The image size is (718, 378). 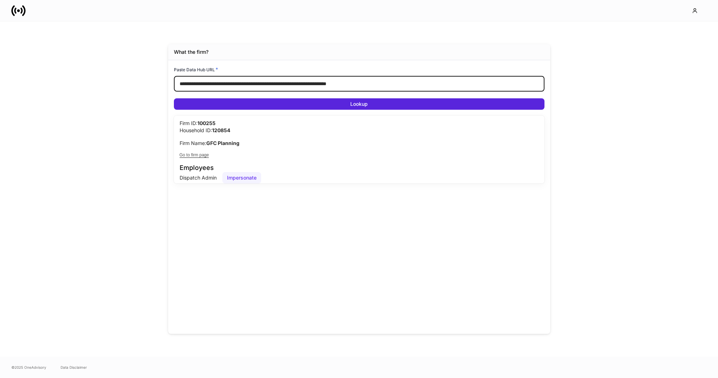 I want to click on p: Household ID:, so click(x=359, y=130).